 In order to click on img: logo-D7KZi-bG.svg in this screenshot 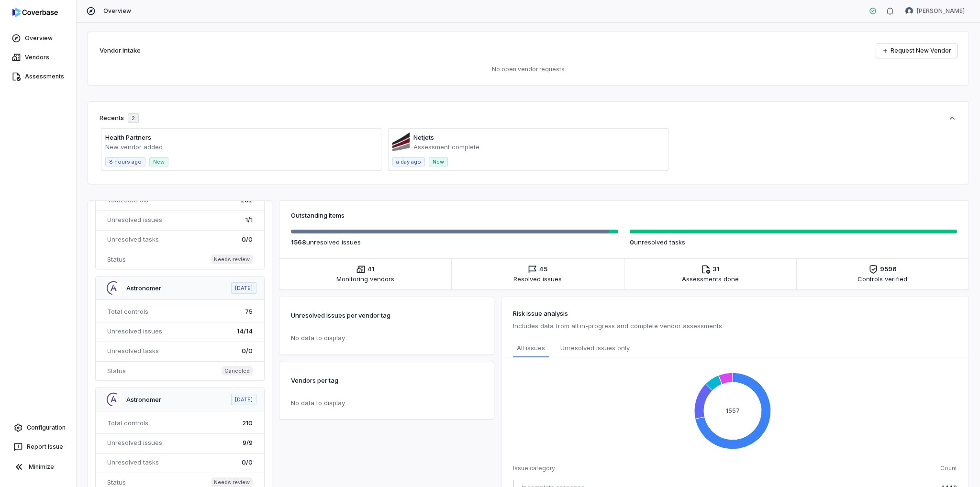, I will do `click(35, 13)`.